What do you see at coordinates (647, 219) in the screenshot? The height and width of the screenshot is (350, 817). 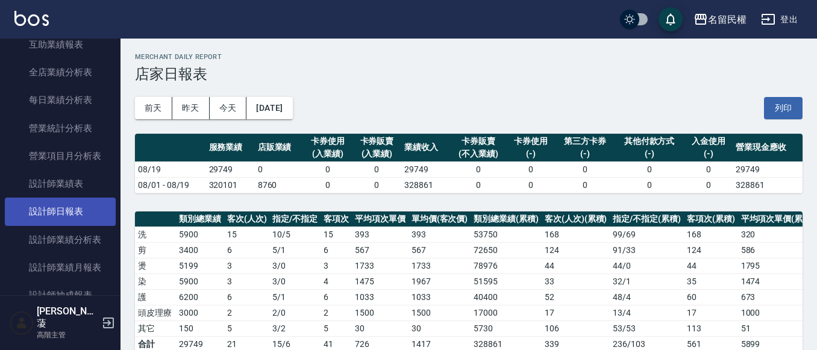 I see `th: 指定/不指定(累積)` at bounding box center [647, 219].